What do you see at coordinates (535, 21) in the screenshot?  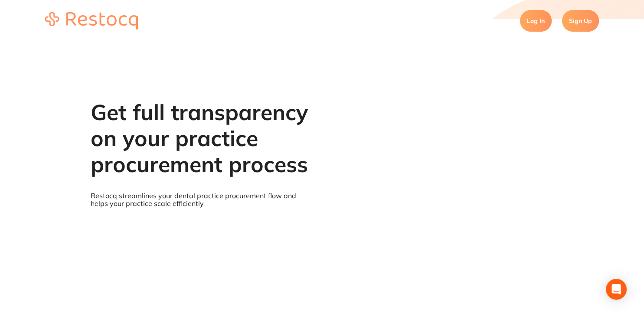 I see `a: Log In` at bounding box center [535, 21].